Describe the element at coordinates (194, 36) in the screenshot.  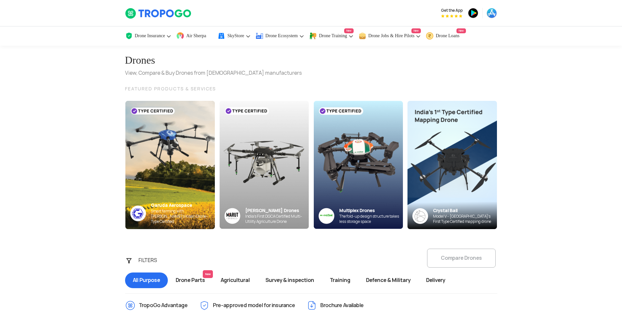
I see `a: Air Sherpa` at that location.